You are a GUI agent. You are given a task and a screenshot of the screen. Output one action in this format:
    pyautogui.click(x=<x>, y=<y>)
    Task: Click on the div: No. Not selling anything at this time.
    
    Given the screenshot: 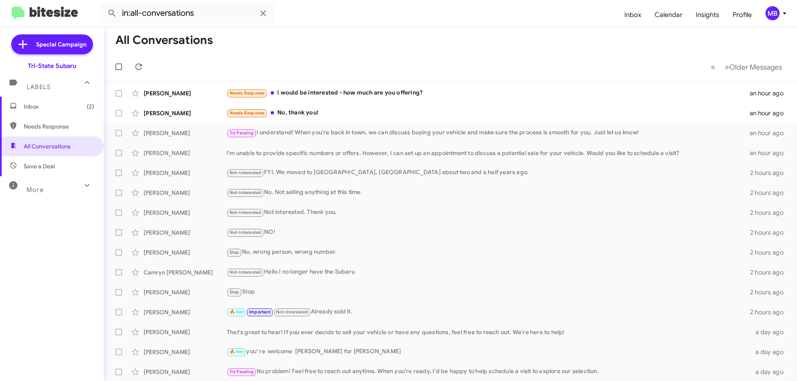 What is the action you would take?
    pyautogui.click(x=488, y=193)
    